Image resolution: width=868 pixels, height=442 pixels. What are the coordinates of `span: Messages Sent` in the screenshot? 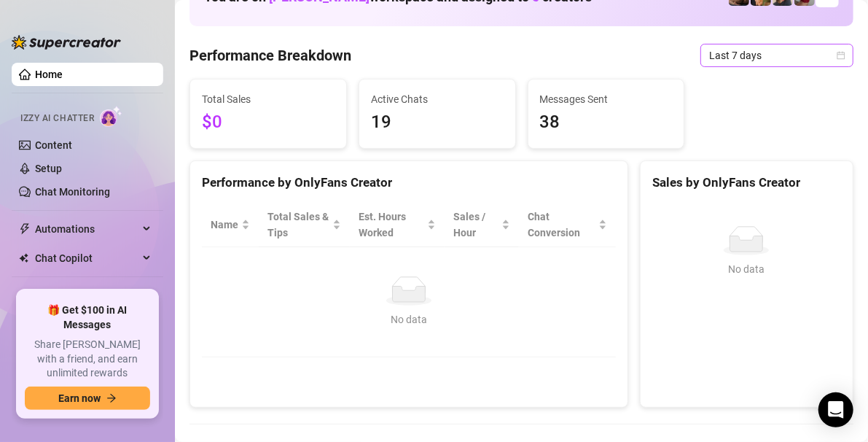 It's located at (607, 99).